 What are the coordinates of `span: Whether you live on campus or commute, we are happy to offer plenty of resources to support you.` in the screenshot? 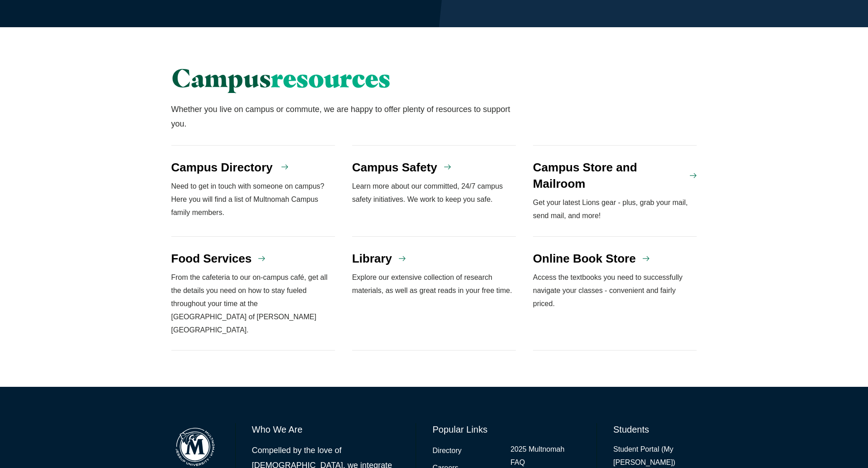 It's located at (341, 117).